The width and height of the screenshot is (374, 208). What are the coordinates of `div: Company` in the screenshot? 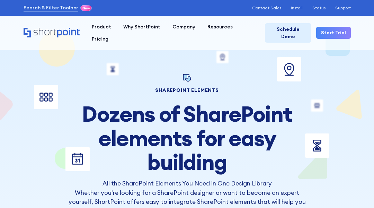 It's located at (184, 27).